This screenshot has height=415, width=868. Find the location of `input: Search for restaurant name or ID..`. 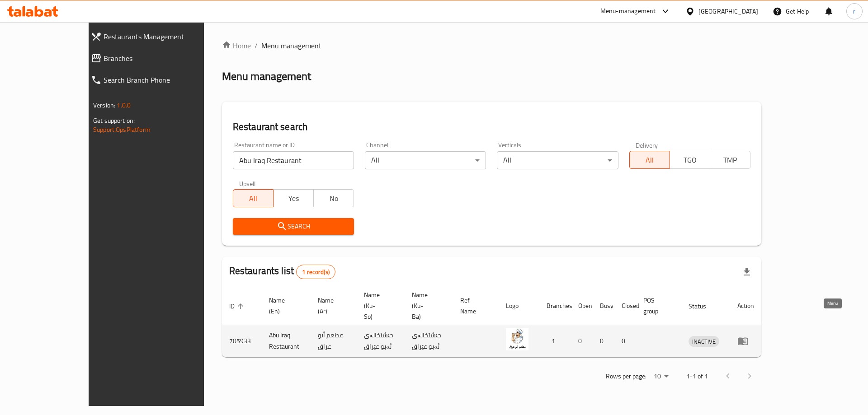

input: Search for restaurant name or ID.. is located at coordinates (294, 160).